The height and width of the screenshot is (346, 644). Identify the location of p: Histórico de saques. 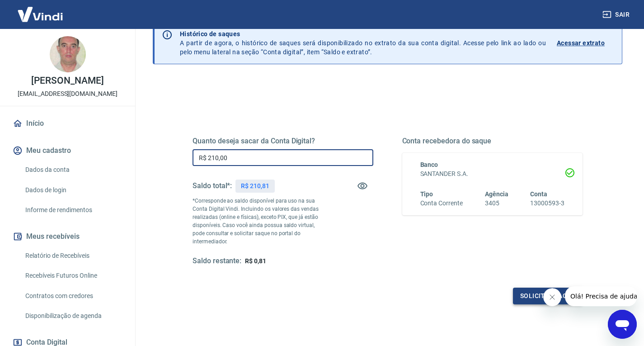
(363, 34).